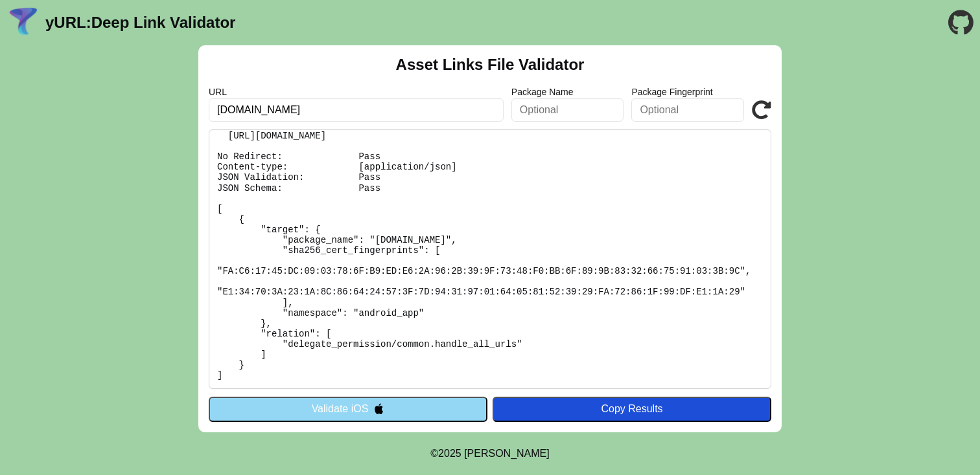 Image resolution: width=980 pixels, height=475 pixels. What do you see at coordinates (450, 453) in the screenshot?
I see `span: 2025` at bounding box center [450, 453].